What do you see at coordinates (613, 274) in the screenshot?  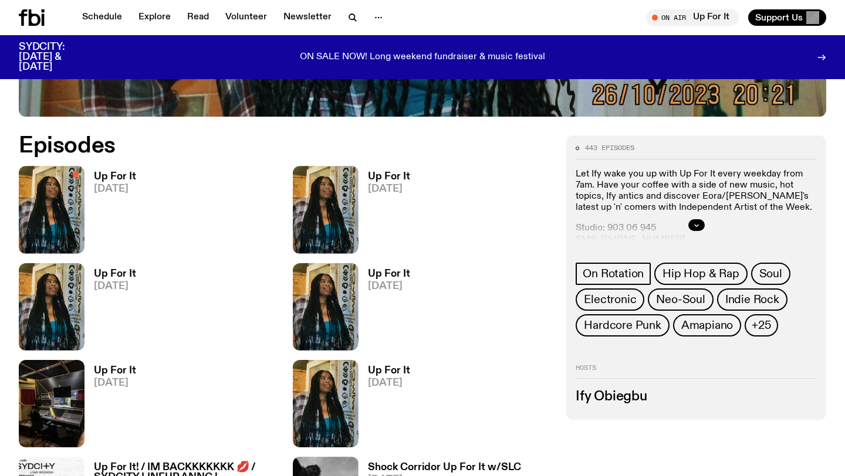 I see `a: On Rotation` at bounding box center [613, 274].